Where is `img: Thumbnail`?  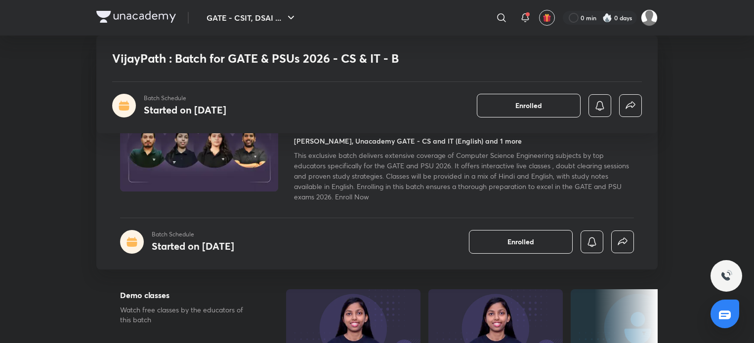 img: Thumbnail is located at coordinates (199, 147).